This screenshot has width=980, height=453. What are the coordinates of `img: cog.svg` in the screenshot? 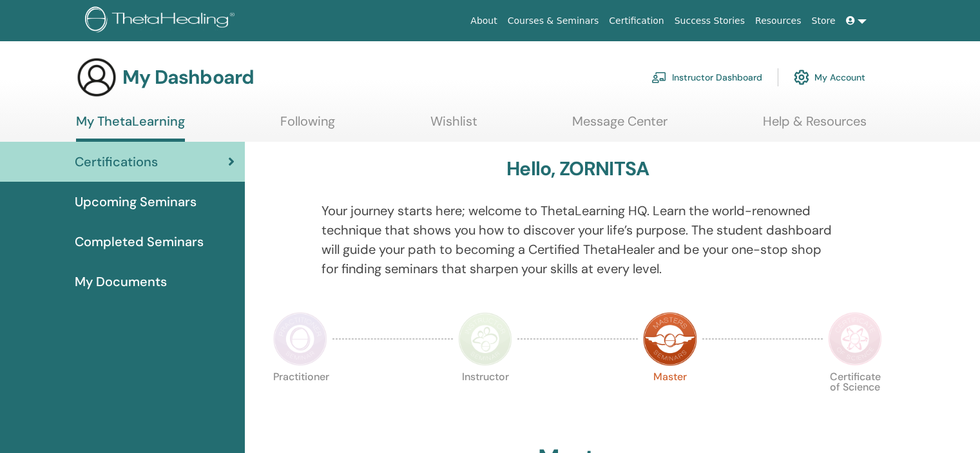 It's located at (801, 77).